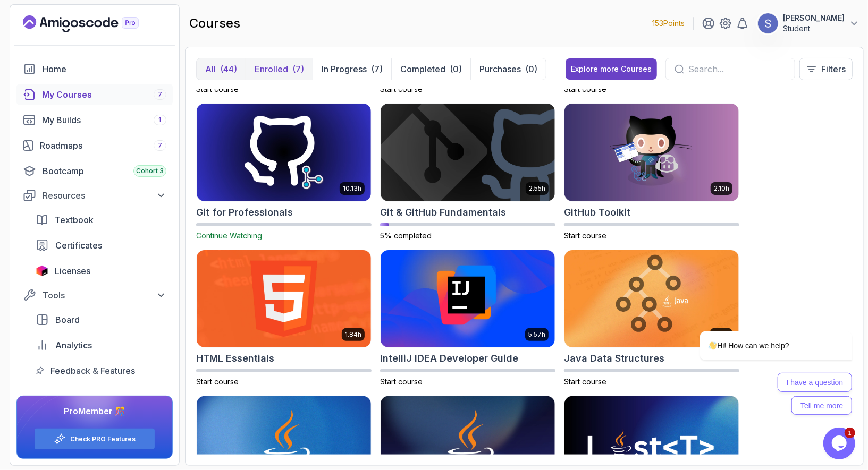 The width and height of the screenshot is (868, 470). Describe the element at coordinates (156, 169) in the screenshot. I see `button: Tell me more` at that location.